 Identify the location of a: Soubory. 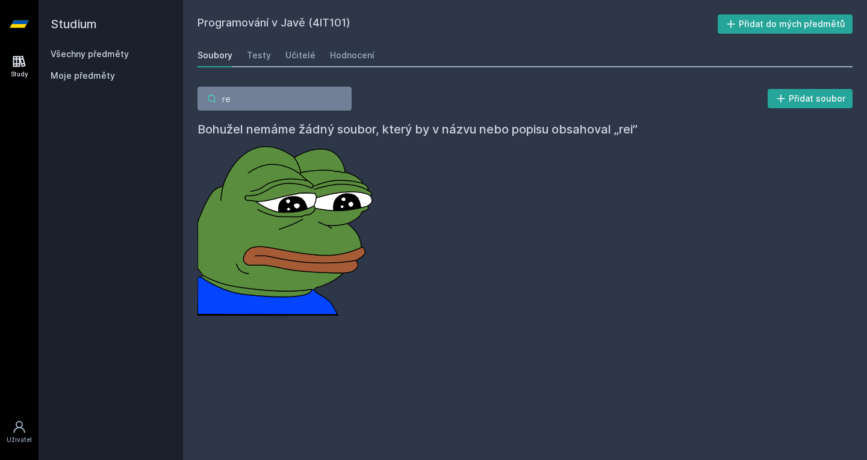
(215, 55).